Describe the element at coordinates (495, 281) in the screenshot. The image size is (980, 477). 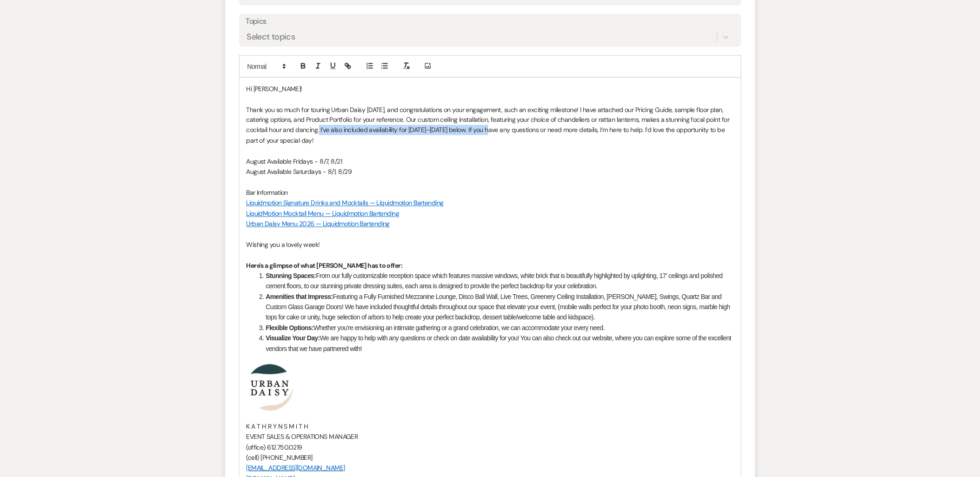
I see `li: From our fully customizable reception space which features massive windows, white brick that is b...` at that location.